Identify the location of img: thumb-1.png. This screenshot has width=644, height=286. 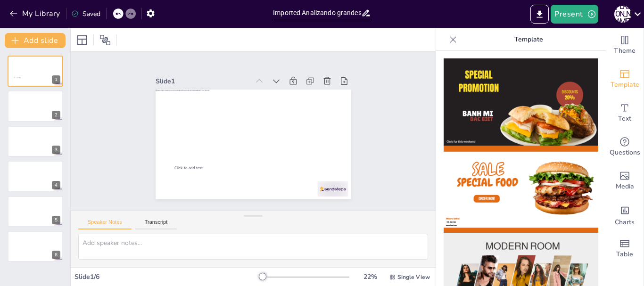
(521, 102).